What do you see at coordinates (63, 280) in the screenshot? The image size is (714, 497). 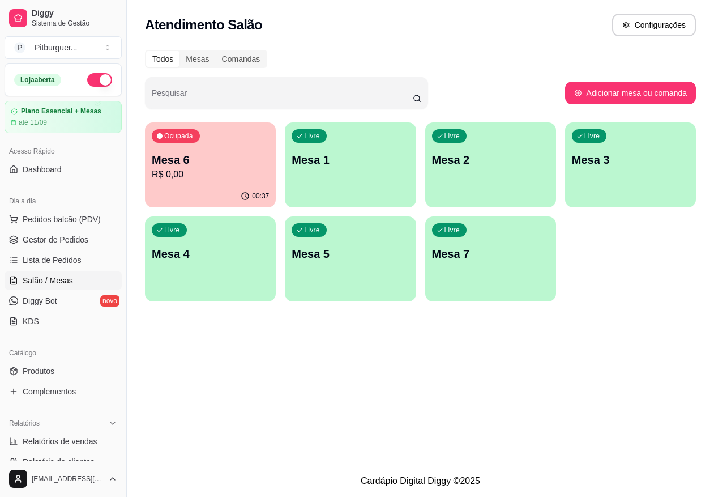 I see `a: Salão / Mesas` at bounding box center [63, 280].